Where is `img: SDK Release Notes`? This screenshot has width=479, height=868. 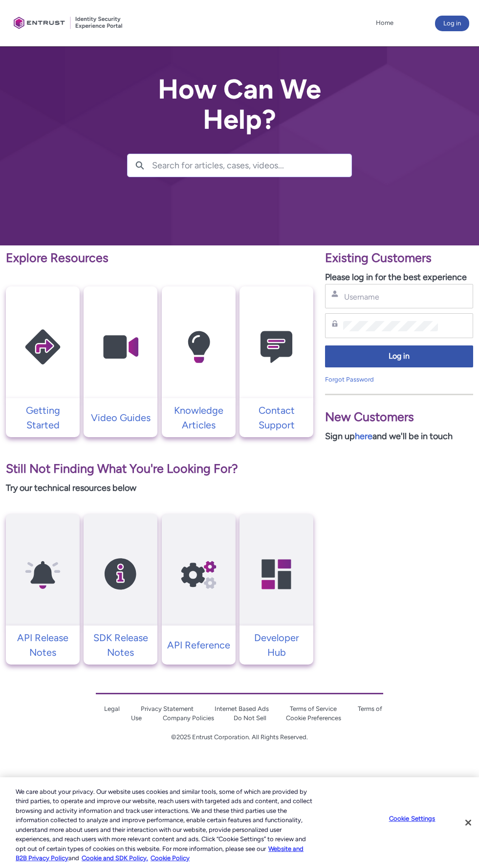
img: SDK Release Notes is located at coordinates (120, 574).